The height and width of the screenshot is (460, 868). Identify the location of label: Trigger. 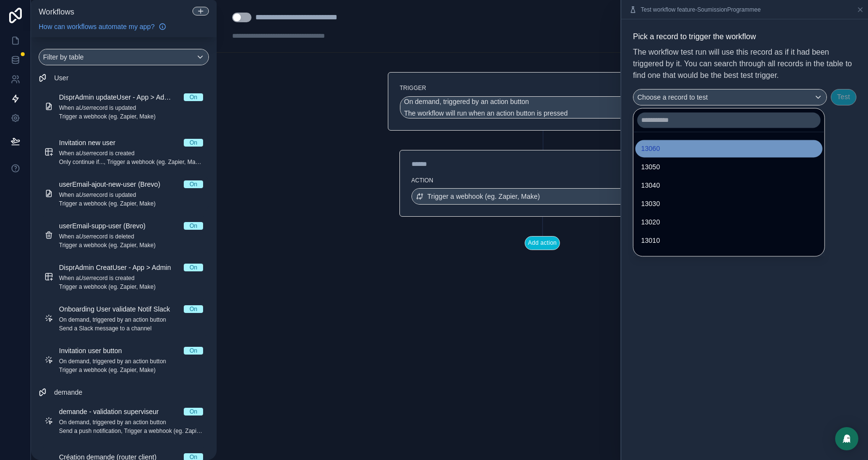
(543, 88).